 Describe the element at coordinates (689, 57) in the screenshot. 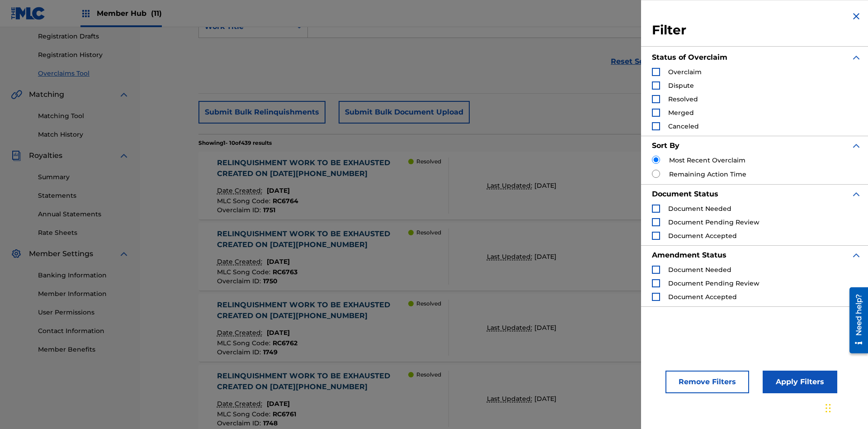

I see `strong: Status of Overclaim` at that location.